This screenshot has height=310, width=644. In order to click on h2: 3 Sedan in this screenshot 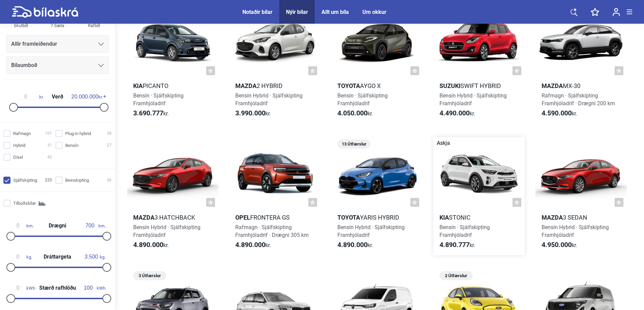, I will do `click(581, 217)`.